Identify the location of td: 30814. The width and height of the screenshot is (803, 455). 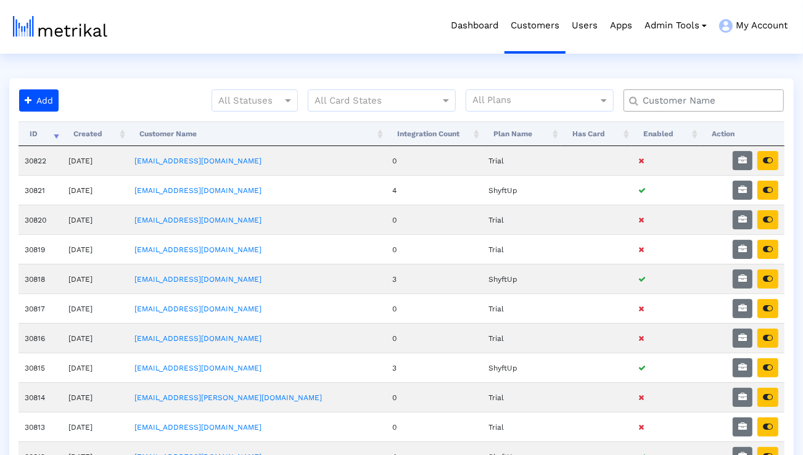
(40, 397).